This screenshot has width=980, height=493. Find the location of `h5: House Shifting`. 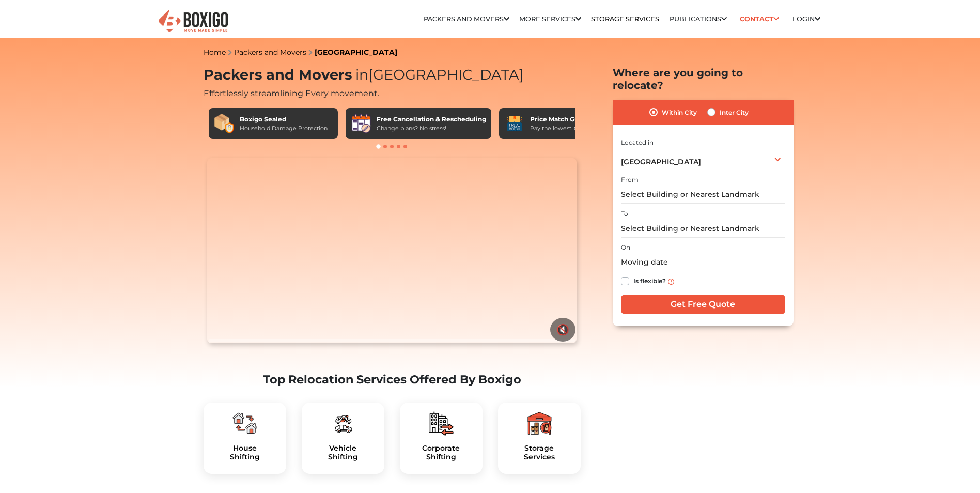

h5: House Shifting is located at coordinates (245, 453).